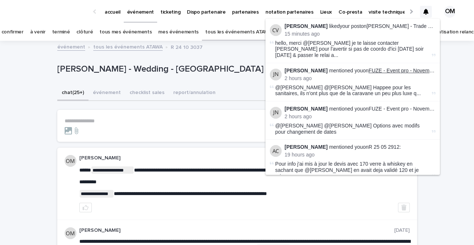 The height and width of the screenshot is (245, 474). What do you see at coordinates (73, 93) in the screenshot?
I see `button: chat (25+)` at bounding box center [73, 93].